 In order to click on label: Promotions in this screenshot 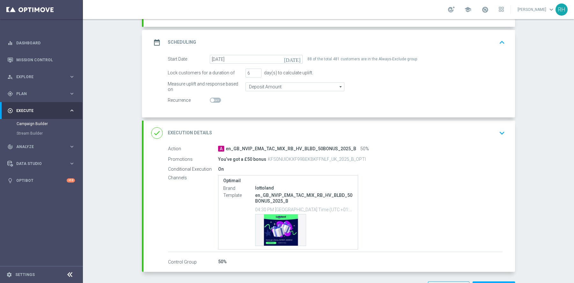, I will do `click(193, 159)`.